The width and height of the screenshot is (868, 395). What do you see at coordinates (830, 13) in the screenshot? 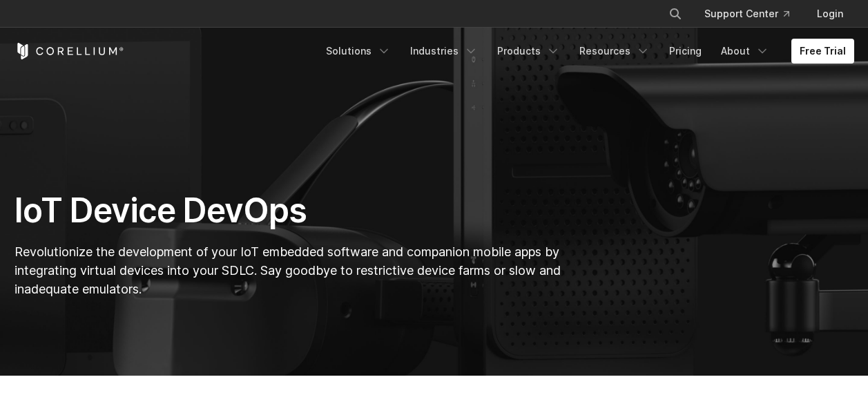
I see `a: Login` at bounding box center [830, 13].